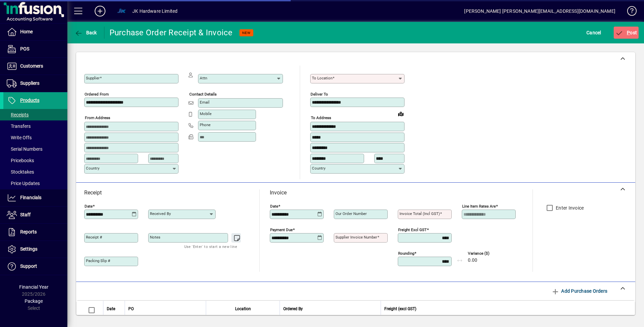  I want to click on mat-label: Attn, so click(204, 78).